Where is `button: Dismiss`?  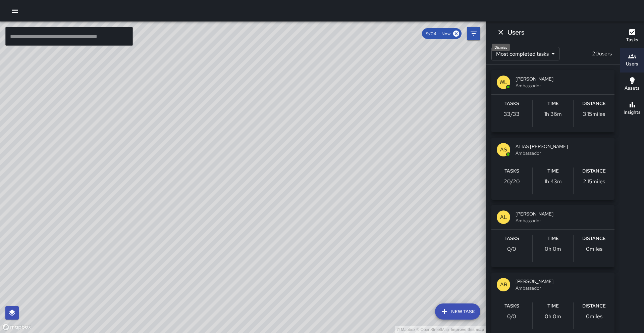 button: Dismiss is located at coordinates (501, 32).